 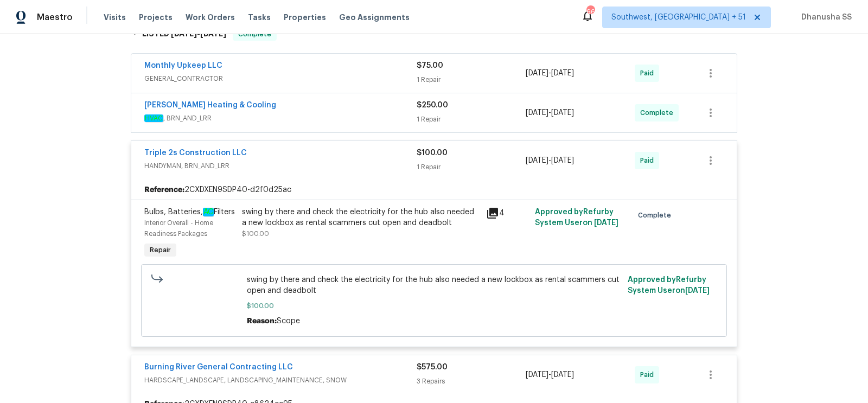 What do you see at coordinates (165, 190) in the screenshot?
I see `b: Reference:` at bounding box center [165, 190].